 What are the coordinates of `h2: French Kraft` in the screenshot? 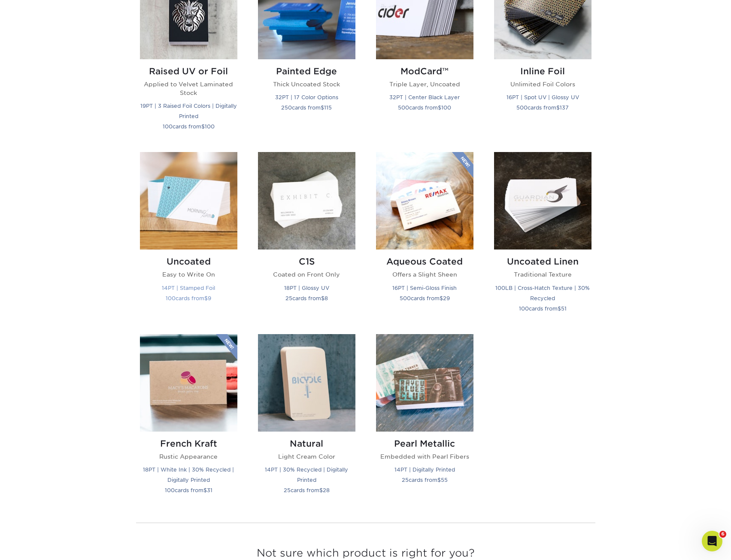 It's located at (189, 444).